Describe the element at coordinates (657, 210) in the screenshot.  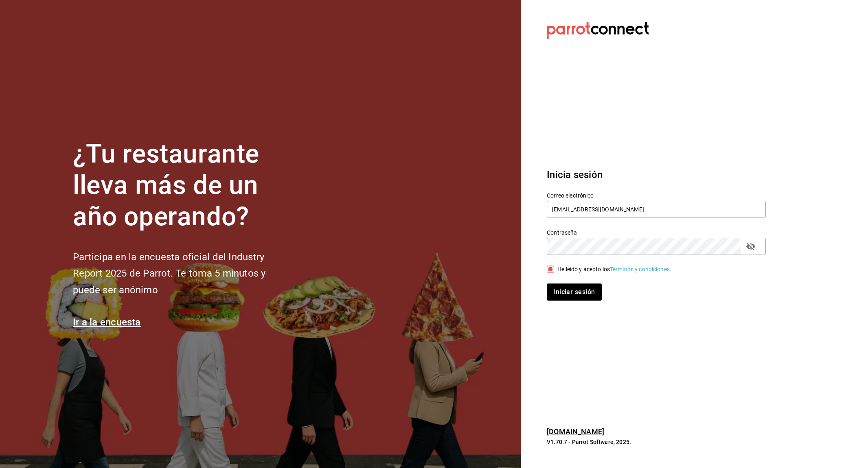
I see `input: Ingresa tu correo electrónico` at that location.